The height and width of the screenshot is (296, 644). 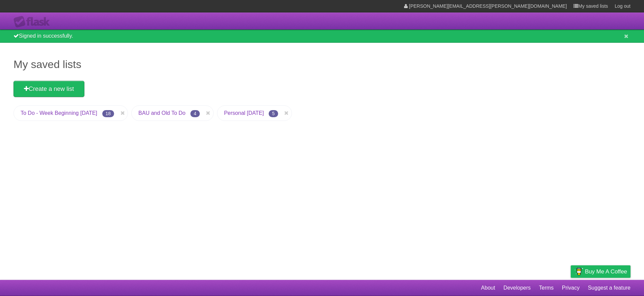 What do you see at coordinates (488, 288) in the screenshot?
I see `a: About` at bounding box center [488, 288].